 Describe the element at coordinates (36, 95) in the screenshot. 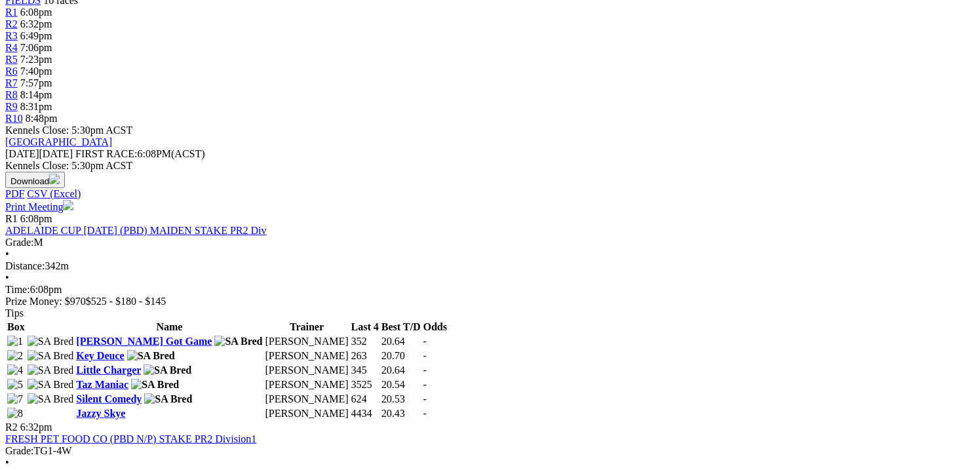

I see `span: 8:14pm` at that location.